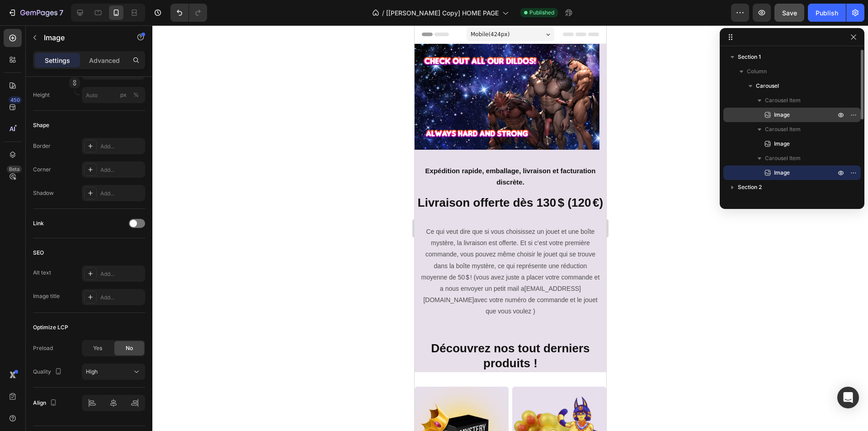 This screenshot has height=431, width=868. Describe the element at coordinates (46, 296) in the screenshot. I see `div: Image title` at that location.